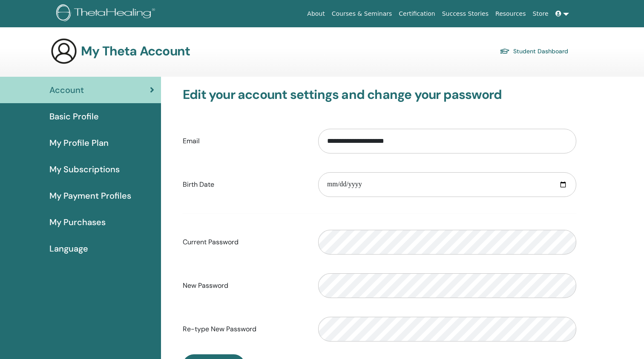  What do you see at coordinates (244, 286) in the screenshot?
I see `label: New Password` at bounding box center [244, 286].